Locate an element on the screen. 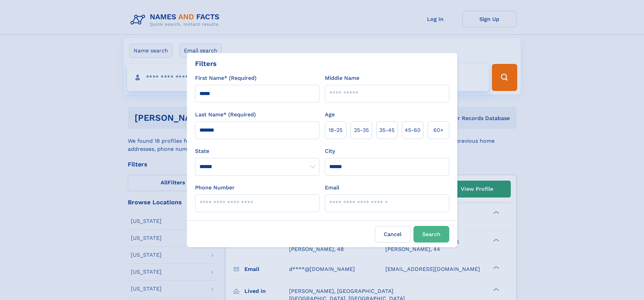 Image resolution: width=644 pixels, height=300 pixels. label: Email is located at coordinates (332, 188).